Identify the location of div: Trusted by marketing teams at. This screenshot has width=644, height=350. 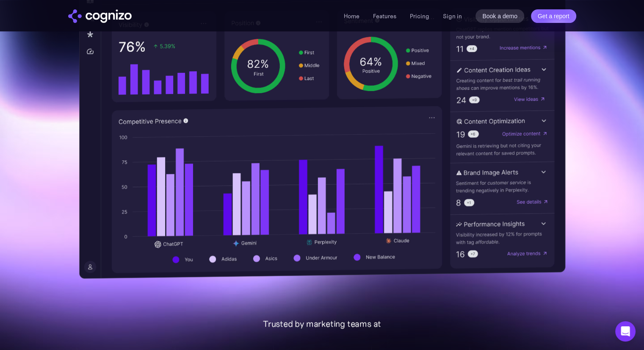
(322, 324).